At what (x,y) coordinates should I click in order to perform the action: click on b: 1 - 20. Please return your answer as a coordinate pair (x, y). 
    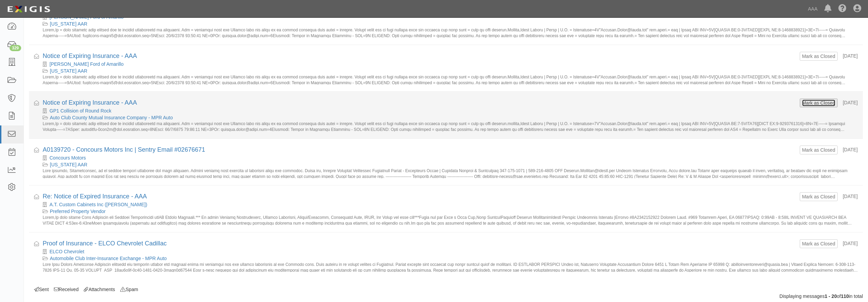
    Looking at the image, I should click on (831, 297).